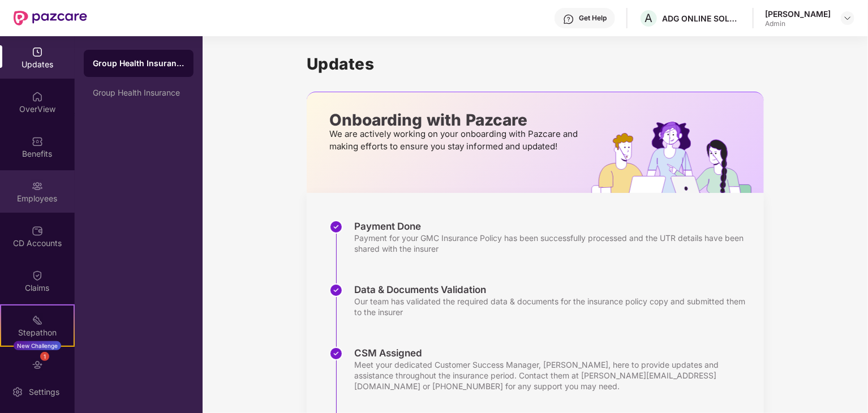 This screenshot has width=868, height=413. I want to click on div: CSM Assigned, so click(554, 353).